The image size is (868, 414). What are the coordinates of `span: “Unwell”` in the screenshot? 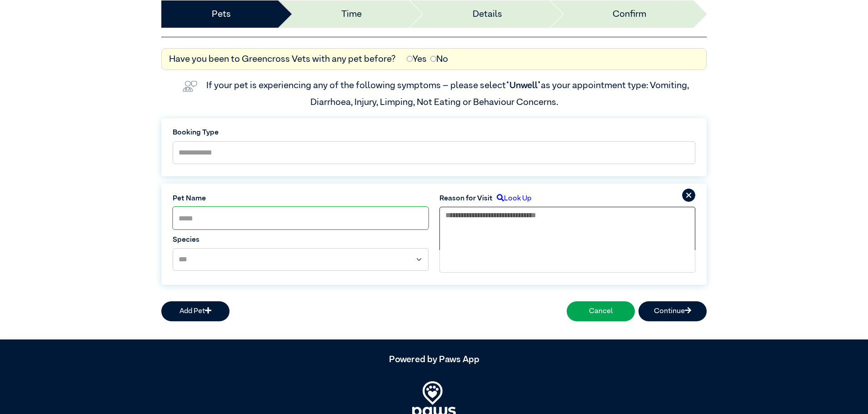 It's located at (523, 85).